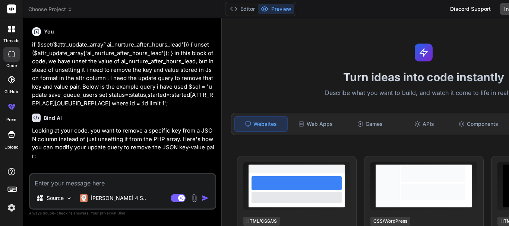  Describe the element at coordinates (123, 213) in the screenshot. I see `p: Always double-check its answers. Your in Bind` at that location.